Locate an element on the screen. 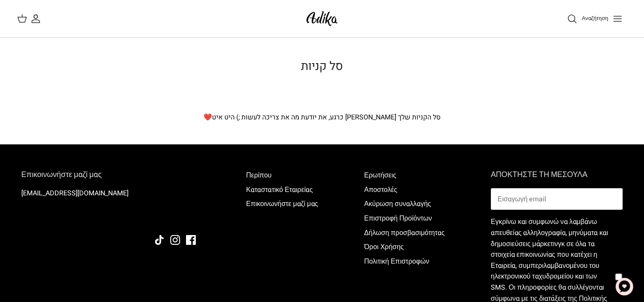  a: Όροι Χρήσης is located at coordinates (384, 247).